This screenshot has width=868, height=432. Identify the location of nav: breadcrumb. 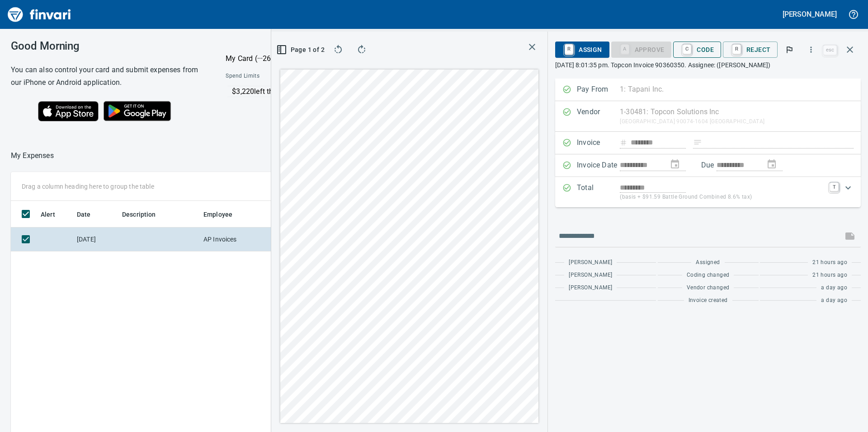
(32, 156).